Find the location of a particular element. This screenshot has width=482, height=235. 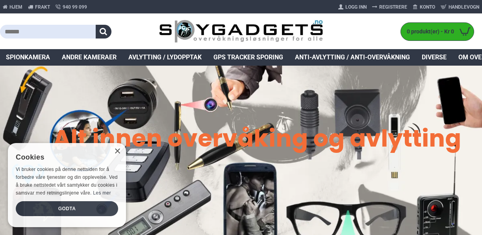

a: Anti-avlytting / Anti-overvåkning is located at coordinates (352, 57).